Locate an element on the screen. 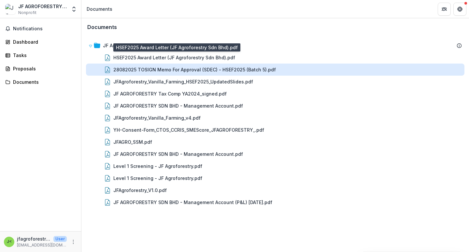 The width and height of the screenshot is (469, 252). div: JF AGROFORESTRY SDN. BHD. is located at coordinates (42, 6).